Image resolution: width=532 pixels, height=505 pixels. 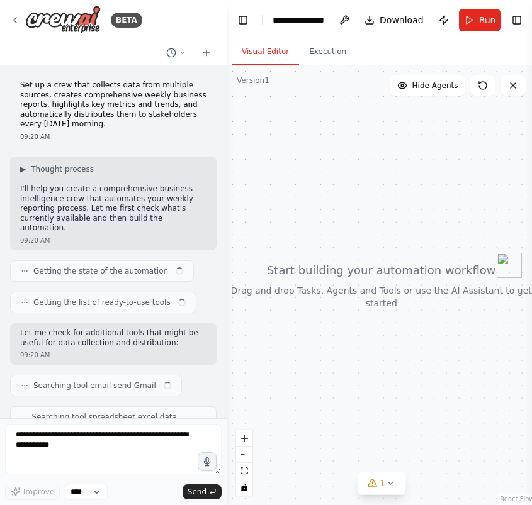 I want to click on span: Getting the state of the automation, so click(x=101, y=271).